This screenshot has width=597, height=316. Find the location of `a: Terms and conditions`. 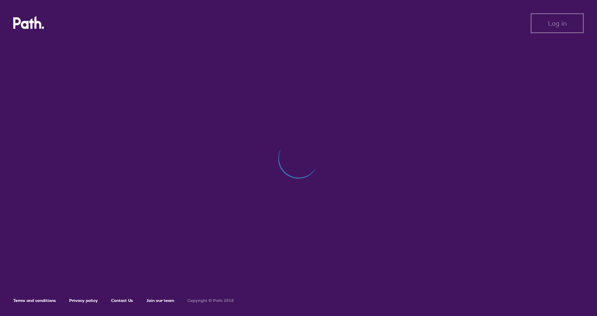

a: Terms and conditions is located at coordinates (34, 301).